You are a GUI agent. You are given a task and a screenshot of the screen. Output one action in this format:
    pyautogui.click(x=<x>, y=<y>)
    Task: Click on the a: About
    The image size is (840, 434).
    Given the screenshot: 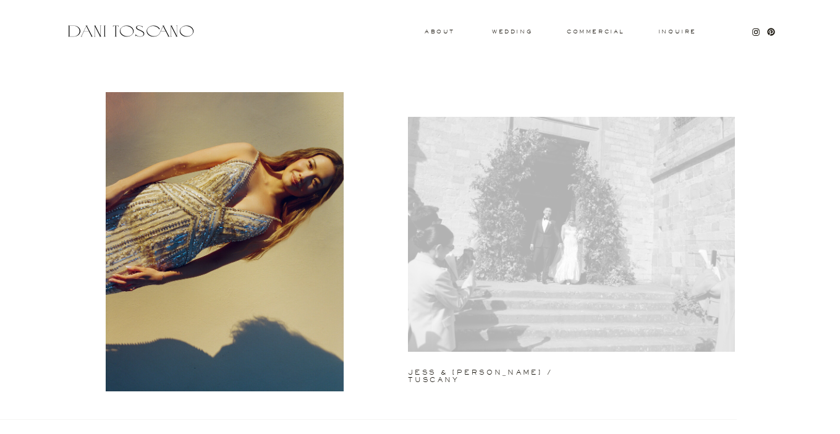 What is the action you would take?
    pyautogui.click(x=438, y=31)
    